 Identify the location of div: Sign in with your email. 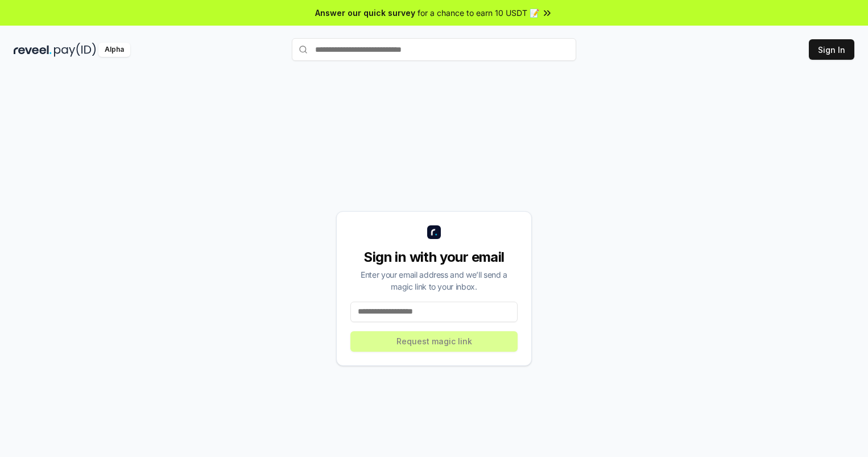
(434, 257).